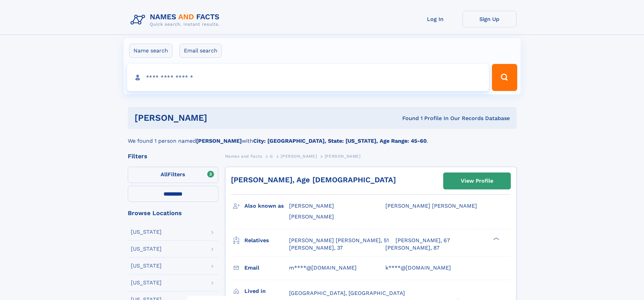  What do you see at coordinates (308, 78) in the screenshot?
I see `input: search input` at bounding box center [308, 78].